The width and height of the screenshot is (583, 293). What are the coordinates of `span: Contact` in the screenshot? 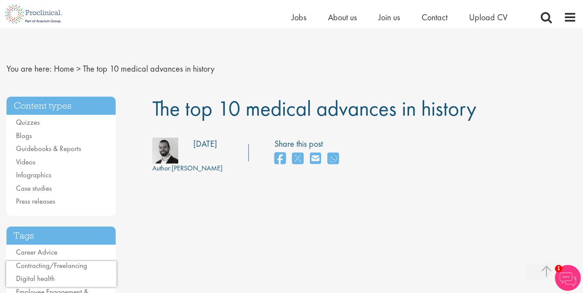 It's located at (435, 17).